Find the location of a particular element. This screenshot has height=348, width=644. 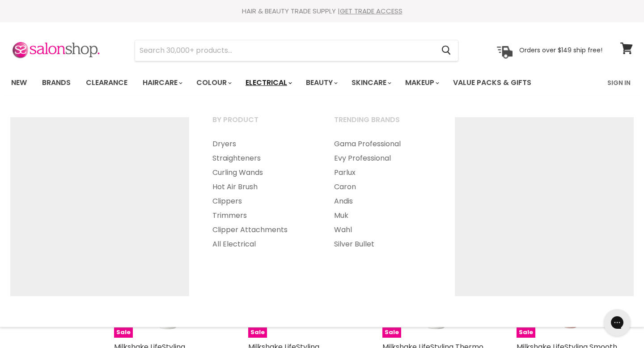

a: All Electrical is located at coordinates (261, 244).